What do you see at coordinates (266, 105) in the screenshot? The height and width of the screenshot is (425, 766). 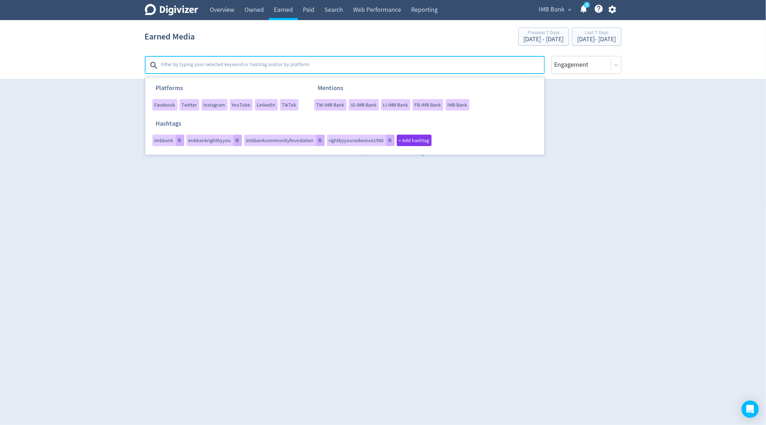 I see `span: LinkedIn` at bounding box center [266, 105].